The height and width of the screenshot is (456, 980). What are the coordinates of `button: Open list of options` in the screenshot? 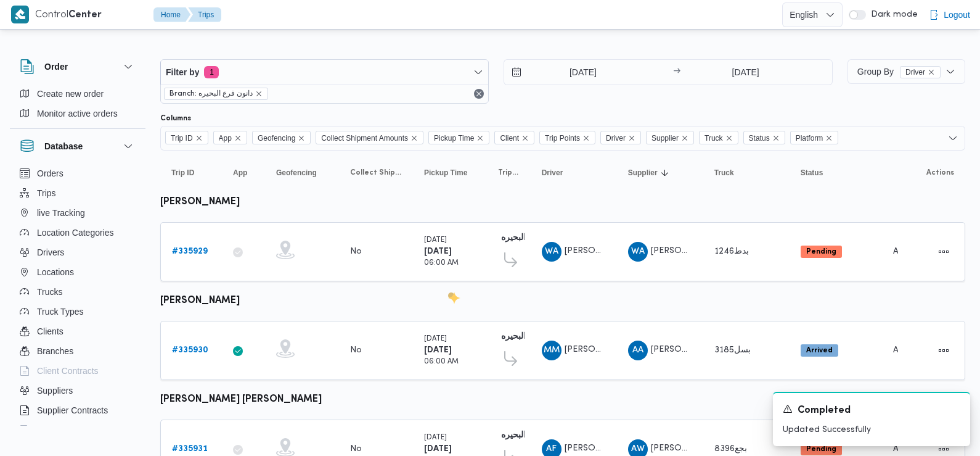 It's located at (953, 138).